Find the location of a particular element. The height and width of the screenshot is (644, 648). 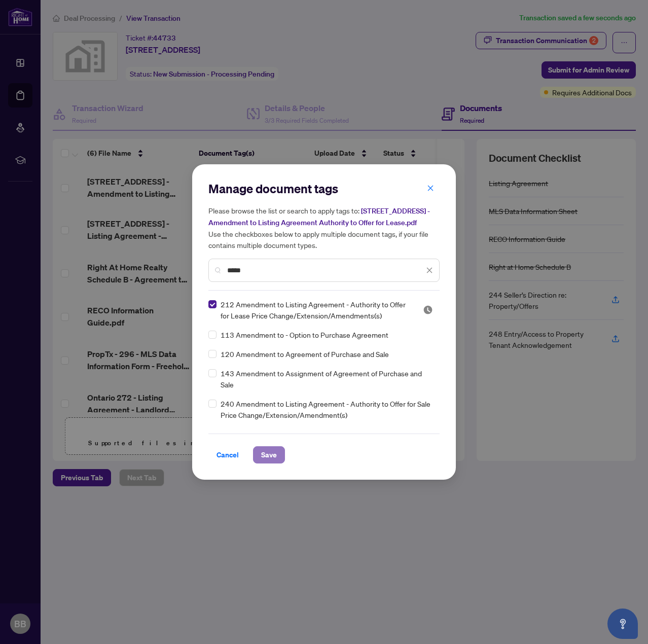

span: Pending Review is located at coordinates (428, 310).